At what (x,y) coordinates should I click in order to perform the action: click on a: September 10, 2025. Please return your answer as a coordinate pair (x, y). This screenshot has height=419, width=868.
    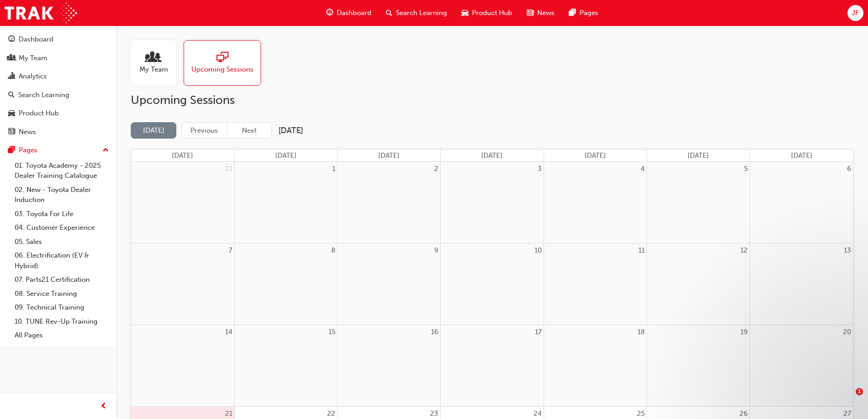
    Looking at the image, I should click on (538, 250).